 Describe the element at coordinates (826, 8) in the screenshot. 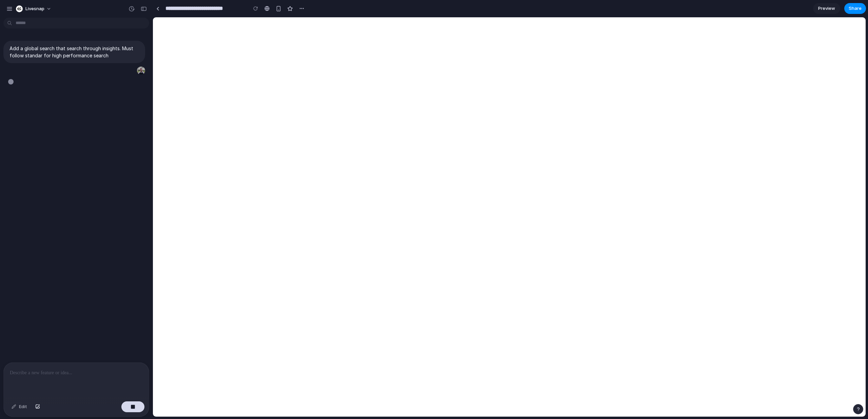

I see `a: Preview` at that location.